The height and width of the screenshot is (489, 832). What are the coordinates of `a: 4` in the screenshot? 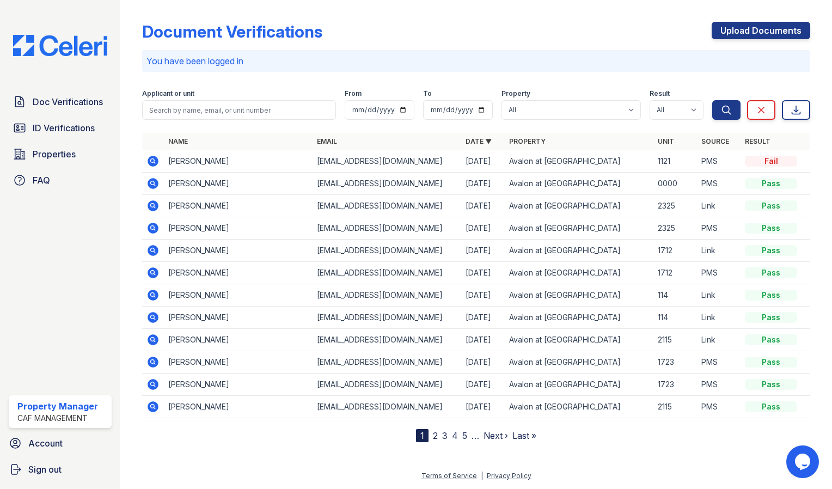 It's located at (455, 435).